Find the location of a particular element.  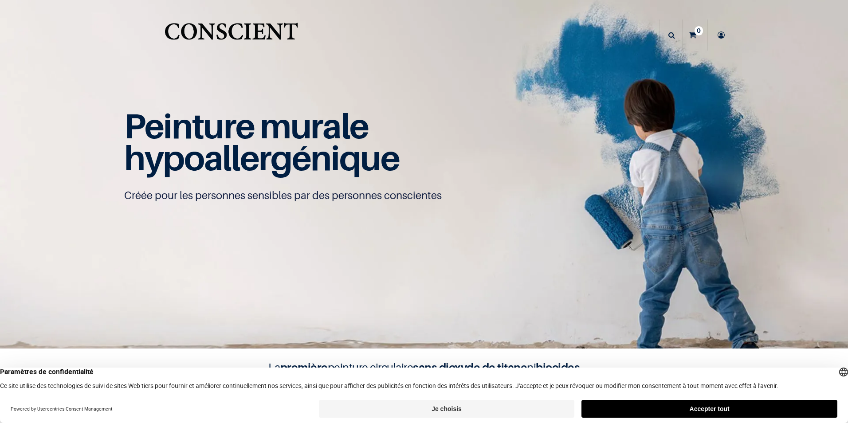

h4: La peinture circulaire ni is located at coordinates (424, 368).